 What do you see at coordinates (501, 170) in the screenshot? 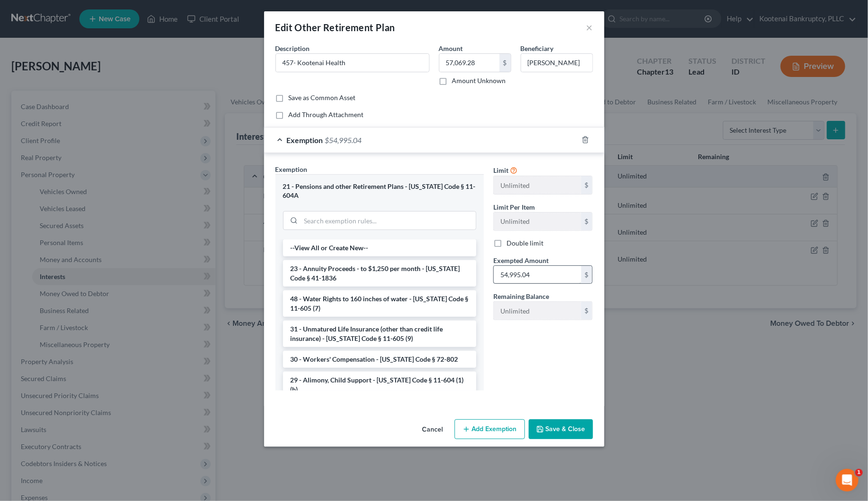
I see `span: Limit` at bounding box center [501, 170].